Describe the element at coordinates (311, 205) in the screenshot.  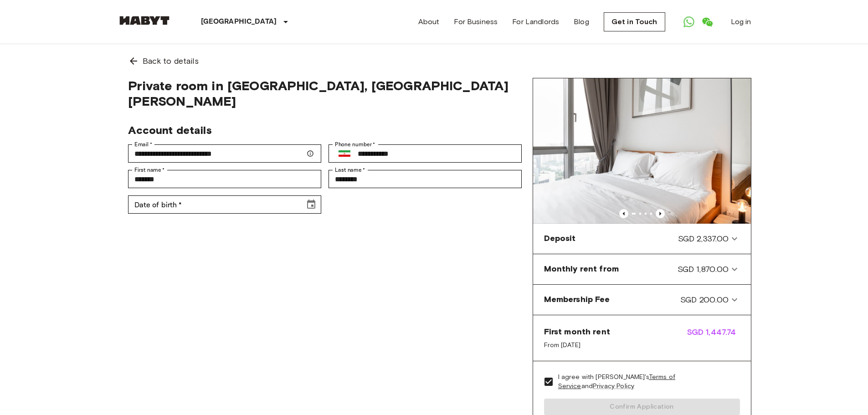
I see `button: Choose date` at that location.